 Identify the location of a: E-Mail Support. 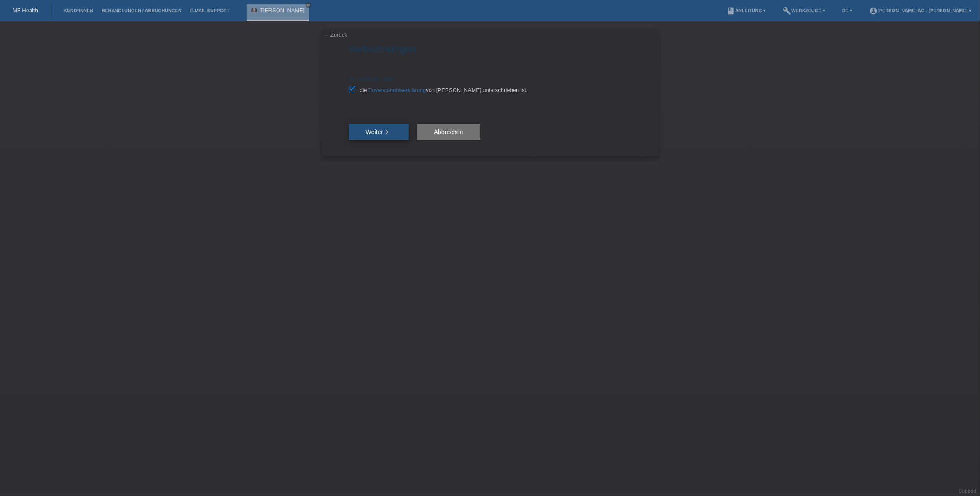
(210, 10).